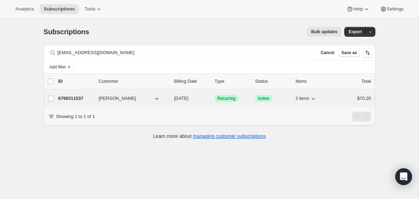 The height and width of the screenshot is (199, 419). Describe the element at coordinates (350, 53) in the screenshot. I see `button: Save as` at that location.